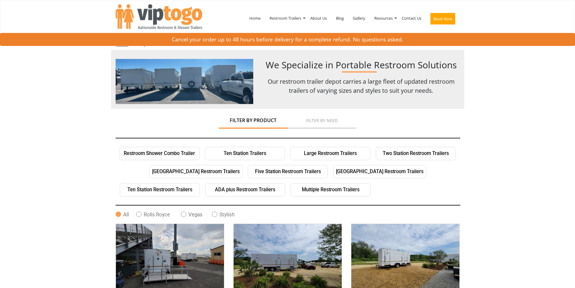 The height and width of the screenshot is (288, 575). I want to click on a: Filter by Need, so click(322, 119).